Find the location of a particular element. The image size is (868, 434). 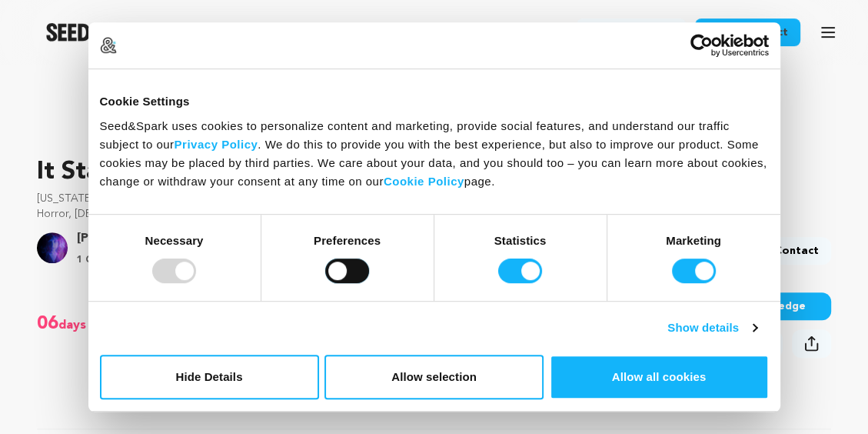

a: Start a project is located at coordinates (631, 32).